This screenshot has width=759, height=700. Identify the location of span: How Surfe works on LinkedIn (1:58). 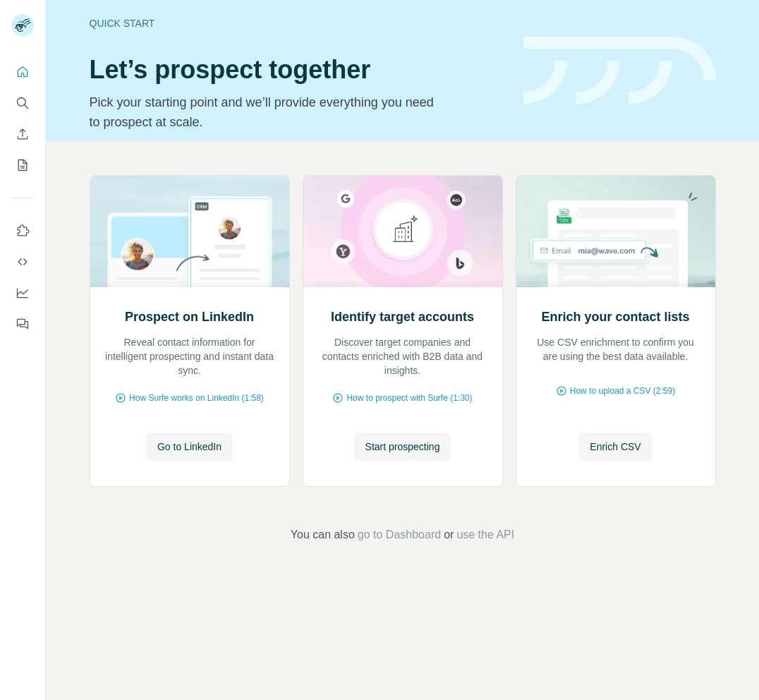
(196, 398).